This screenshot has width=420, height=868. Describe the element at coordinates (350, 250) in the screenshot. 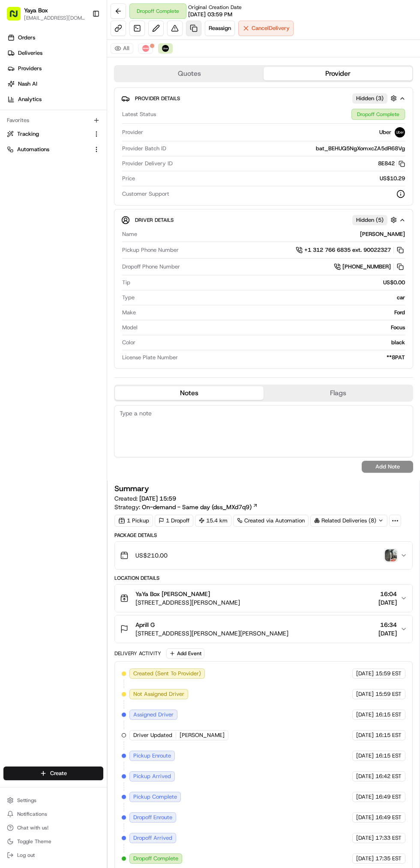

I see `button: +1 312 766 6835 ext. 90022327` at that location.